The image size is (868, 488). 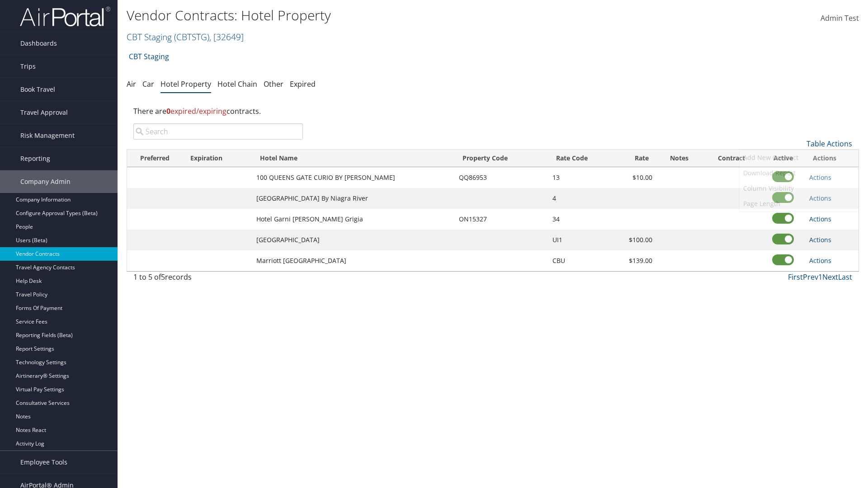 I want to click on span: Trips, so click(x=28, y=66).